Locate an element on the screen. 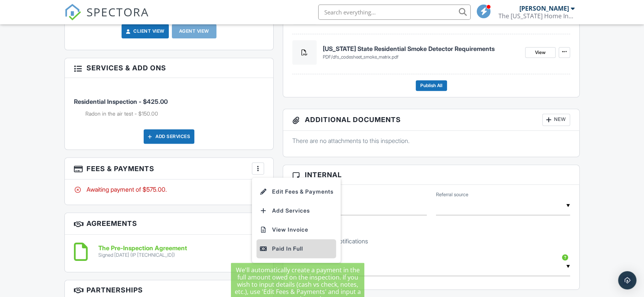  h3: Agreements is located at coordinates (169, 224).